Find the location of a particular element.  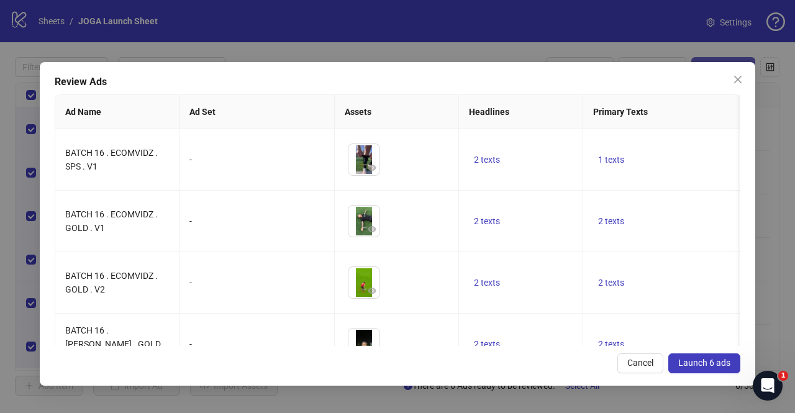

button: Cancel is located at coordinates (641, 364).